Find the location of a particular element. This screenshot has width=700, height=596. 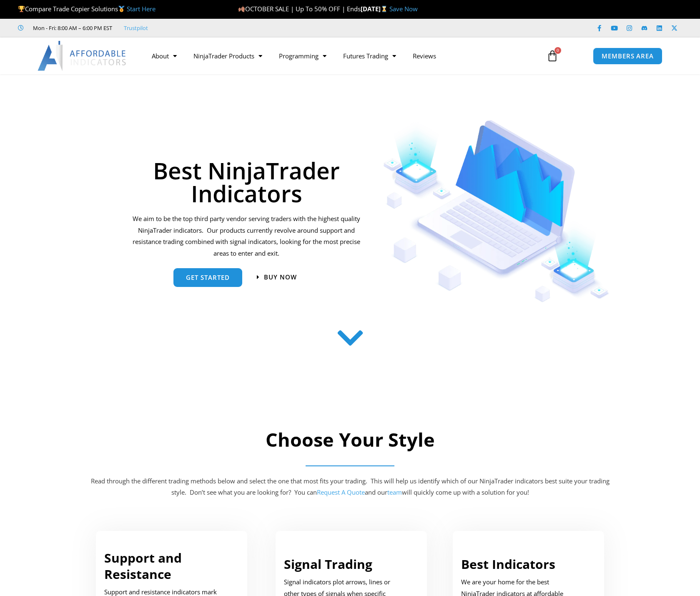

p: Read through the different trading methods below and select the one that most fits your trading. ... is located at coordinates (350, 487).